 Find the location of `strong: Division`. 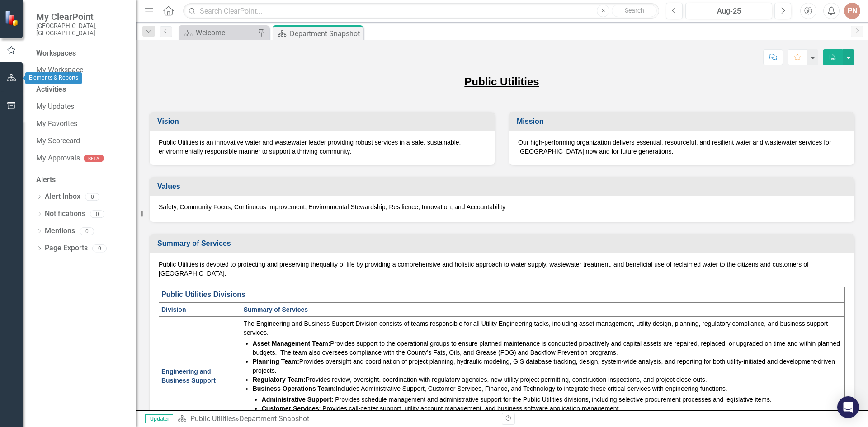

strong: Division is located at coordinates (173, 310).